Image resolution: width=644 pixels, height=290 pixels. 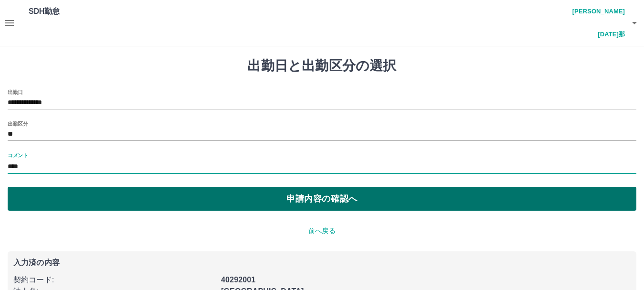 What do you see at coordinates (114, 280) in the screenshot?
I see `p: 契約コード :` at bounding box center [114, 280].